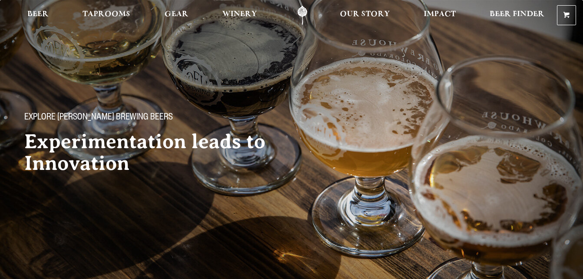 This screenshot has height=279, width=583. I want to click on a: Winery, so click(240, 15).